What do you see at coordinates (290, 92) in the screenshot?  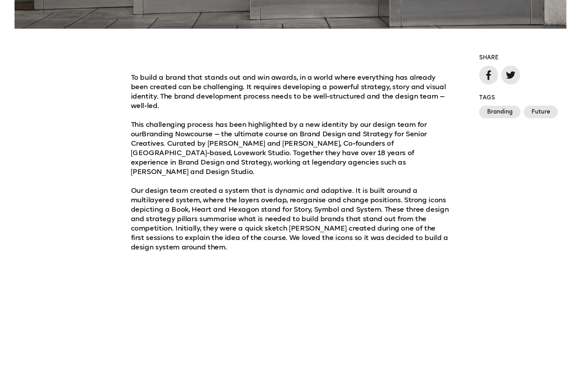 I see `p: To build a brand that stands out and win awards, in a world where everything has already been cre...` at bounding box center [290, 92].